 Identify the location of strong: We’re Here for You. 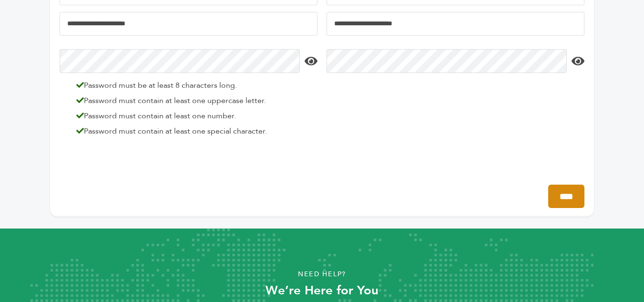
(322, 290).